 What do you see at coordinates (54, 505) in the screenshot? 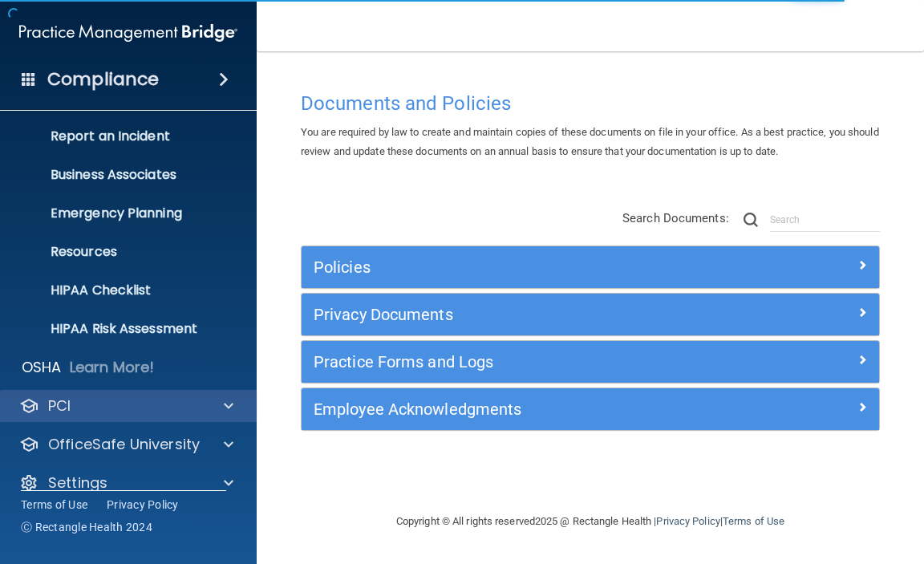
I see `a: Terms of Use` at bounding box center [54, 505].